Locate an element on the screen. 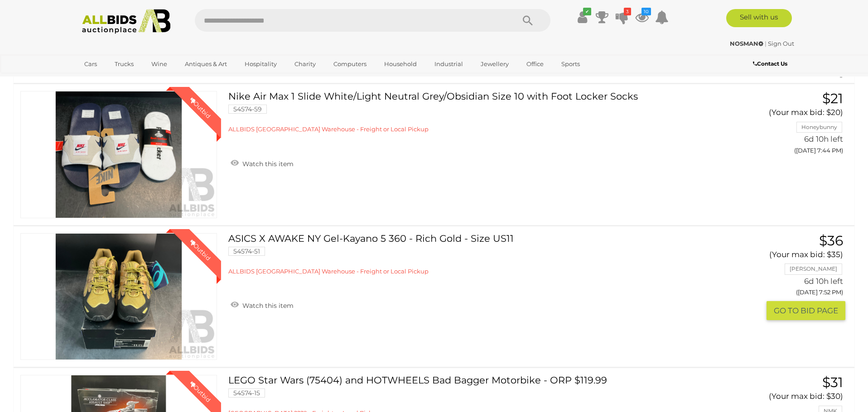  button: Search is located at coordinates (528, 20).